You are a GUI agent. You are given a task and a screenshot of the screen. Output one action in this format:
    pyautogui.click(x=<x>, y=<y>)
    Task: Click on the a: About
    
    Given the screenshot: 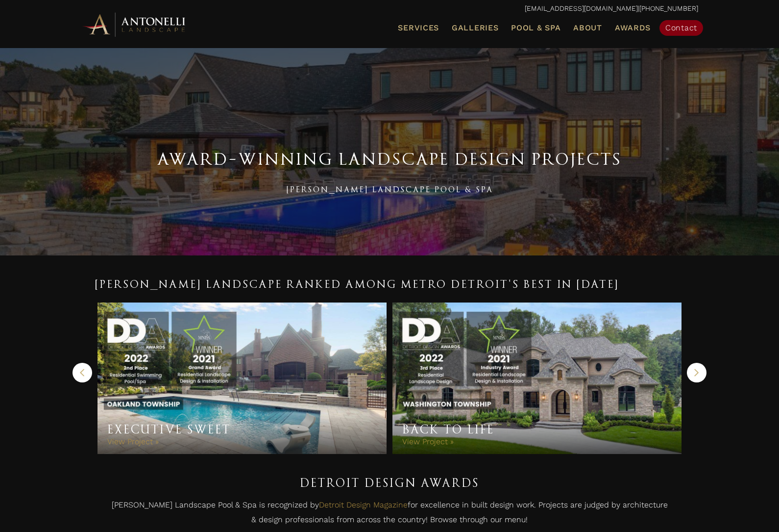 What is the action you would take?
    pyautogui.click(x=588, y=28)
    